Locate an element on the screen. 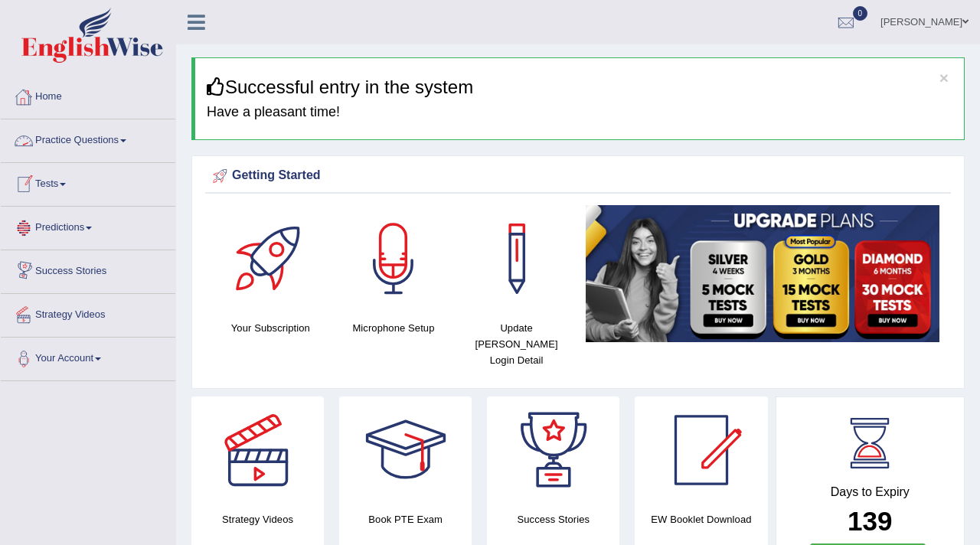 This screenshot has width=980, height=545. h4: Have a pleasant time! is located at coordinates (580, 112).